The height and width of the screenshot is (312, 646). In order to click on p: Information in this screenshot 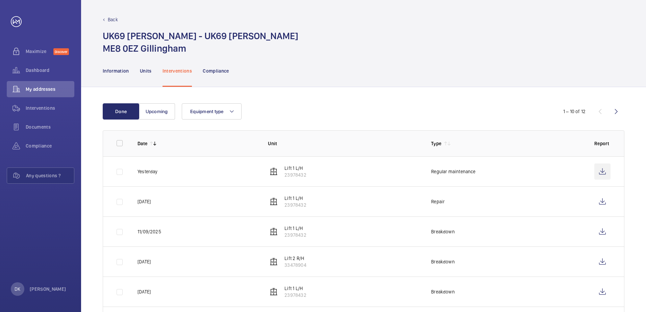, I will do `click(116, 71)`.